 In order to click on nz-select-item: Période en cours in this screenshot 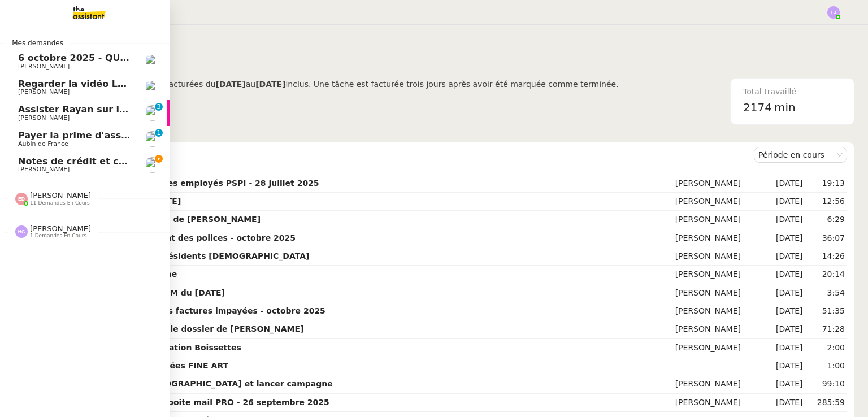, I will do `click(800, 155)`.